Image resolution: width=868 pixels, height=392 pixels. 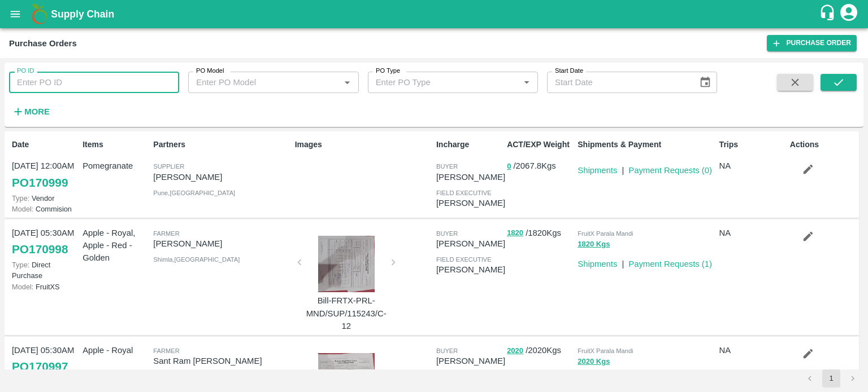 I want to click on p: Direct Purchase, so click(x=45, y=270).